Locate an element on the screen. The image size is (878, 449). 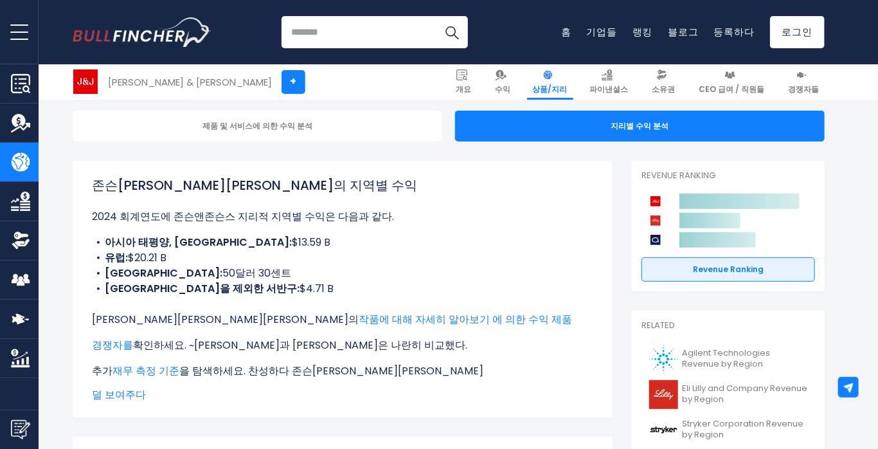
a: 작품에 대해 자세히 알아보기 에 의한 수익 제품 is located at coordinates (465, 319).